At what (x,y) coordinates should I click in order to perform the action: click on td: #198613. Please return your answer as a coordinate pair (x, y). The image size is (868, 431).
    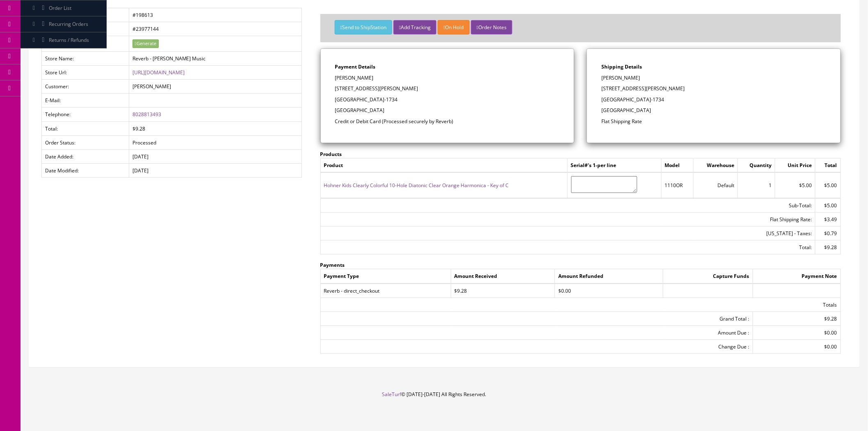
    Looking at the image, I should click on (215, 15).